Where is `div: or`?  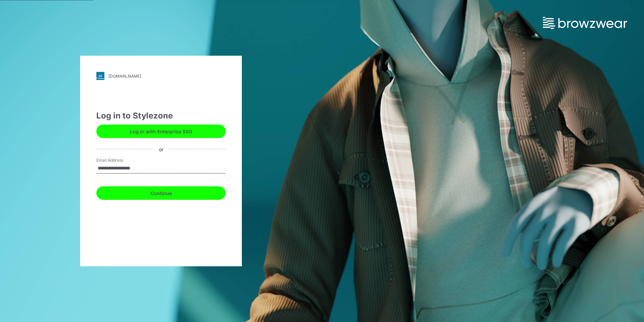 div: or is located at coordinates (161, 149).